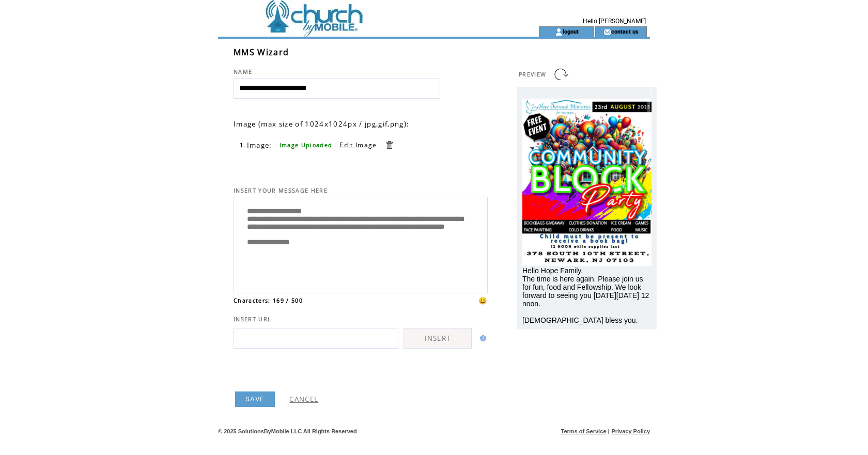 The image size is (868, 455). Describe the element at coordinates (306, 145) in the screenshot. I see `span: Image Uploaded` at that location.